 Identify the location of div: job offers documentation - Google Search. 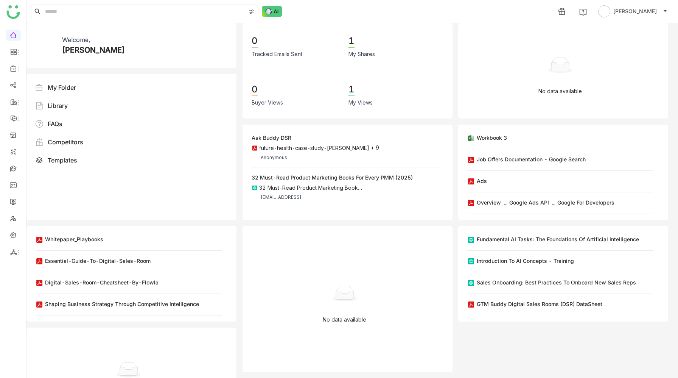
(531, 159).